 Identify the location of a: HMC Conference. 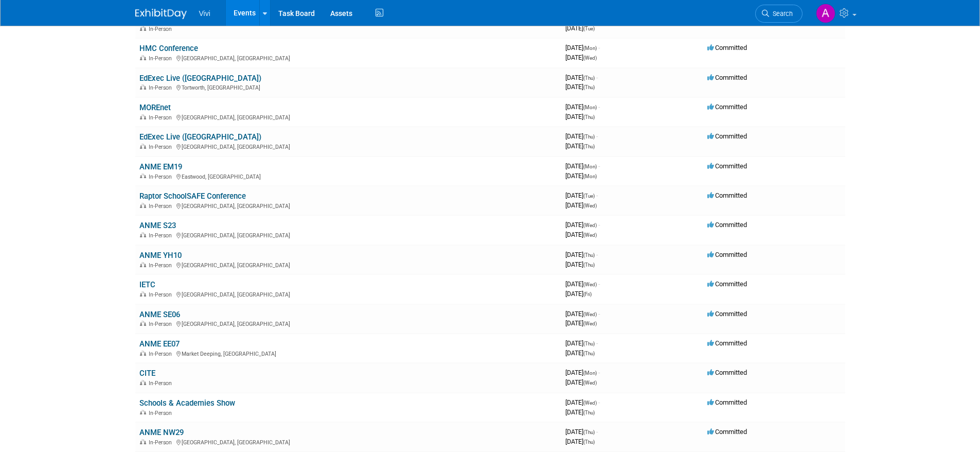
(169, 49).